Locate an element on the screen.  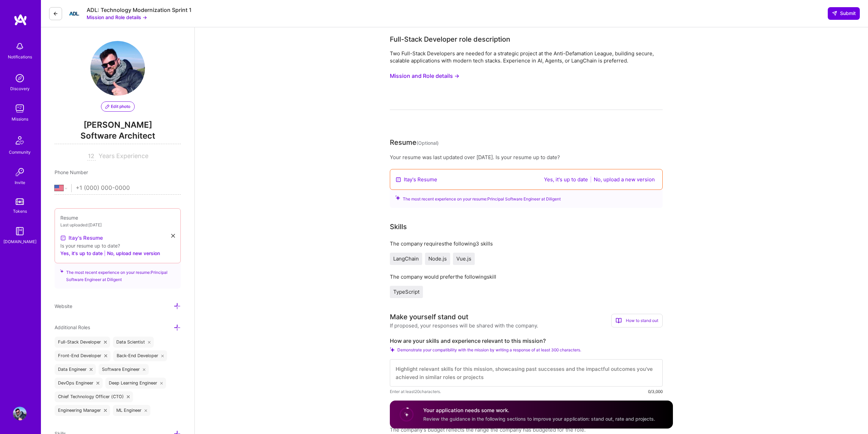
h4: Your application needs some work. is located at coordinates (540, 411).